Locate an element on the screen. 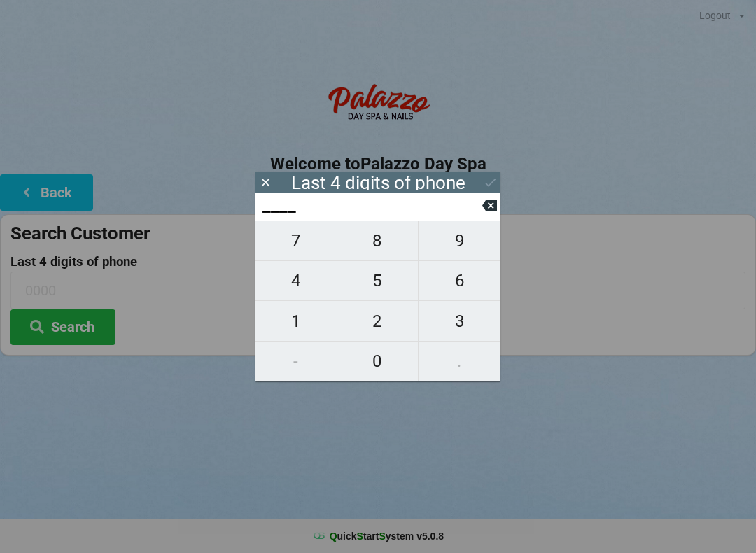  button: 0 is located at coordinates (378, 361).